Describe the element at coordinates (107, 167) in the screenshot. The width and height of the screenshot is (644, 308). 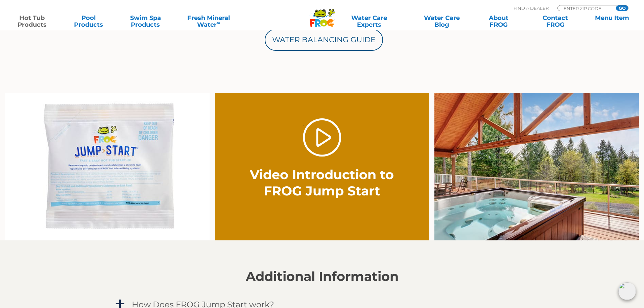
I see `img: jump start package` at that location.